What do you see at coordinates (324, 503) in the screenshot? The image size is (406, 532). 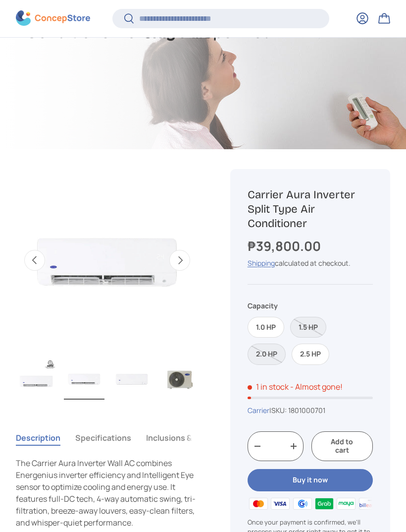 I see `img: grabpay` at bounding box center [324, 503].